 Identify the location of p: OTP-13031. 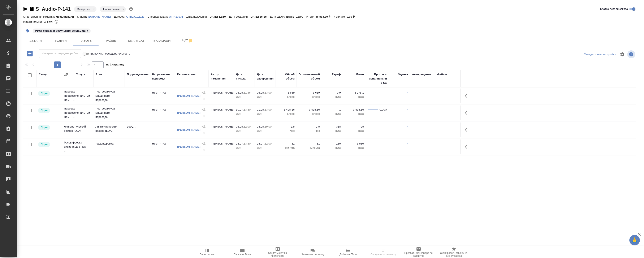
(177, 16).